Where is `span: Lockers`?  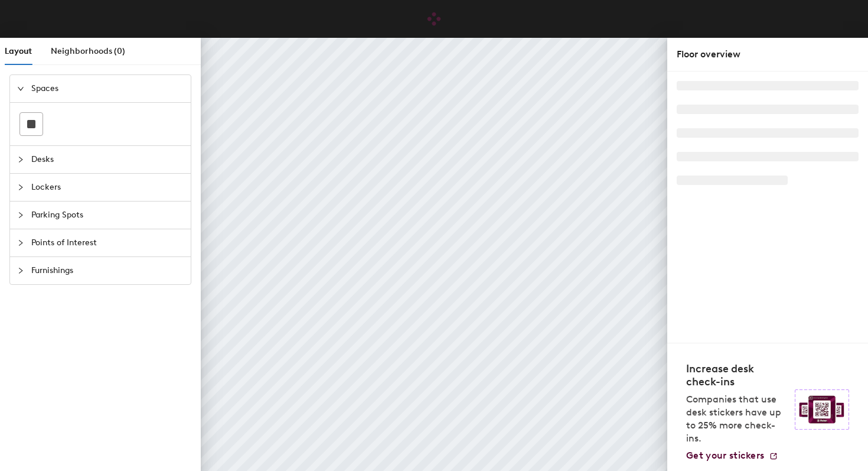
span: Lockers is located at coordinates (108, 187).